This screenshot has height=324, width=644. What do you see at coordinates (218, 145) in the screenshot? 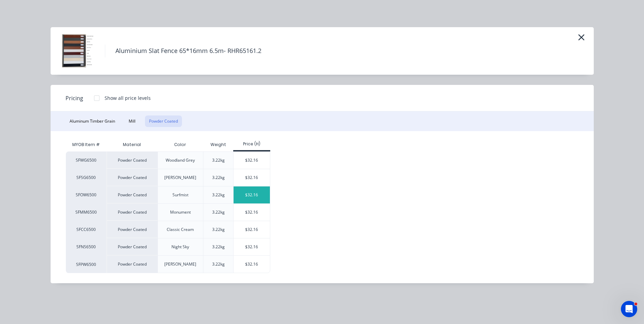
I see `div: Weight` at bounding box center [218, 145].